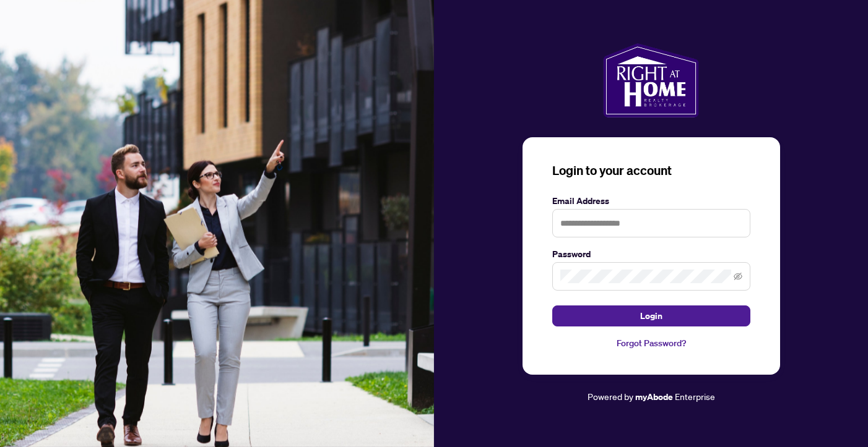 The width and height of the screenshot is (868, 447). Describe the element at coordinates (652, 255) in the screenshot. I see `label: Password` at that location.